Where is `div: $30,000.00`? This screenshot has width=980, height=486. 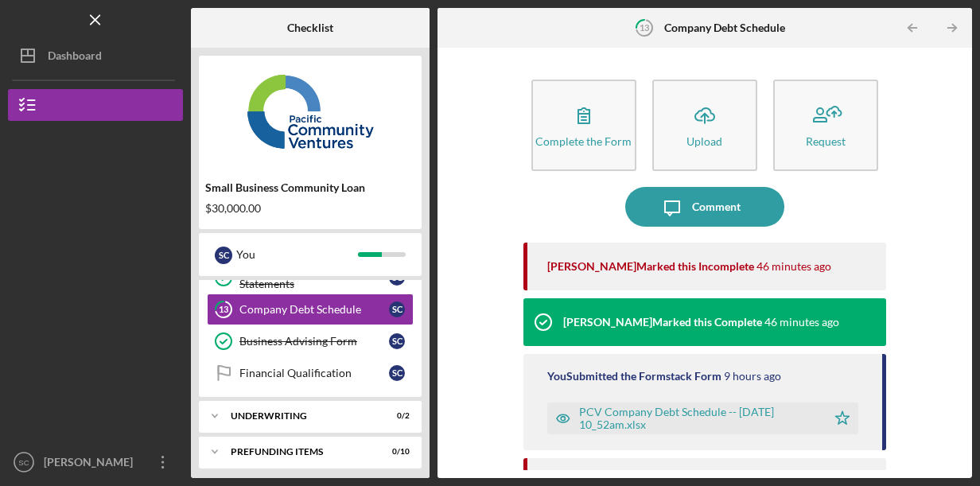 div: $30,000.00 is located at coordinates (310, 208).